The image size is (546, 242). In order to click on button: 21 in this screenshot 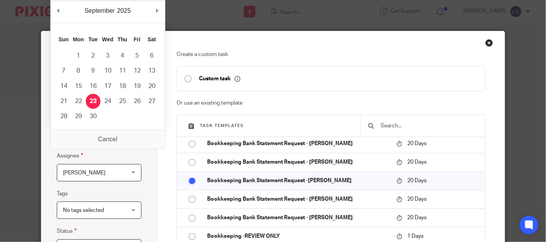, I will do `click(64, 101)`.